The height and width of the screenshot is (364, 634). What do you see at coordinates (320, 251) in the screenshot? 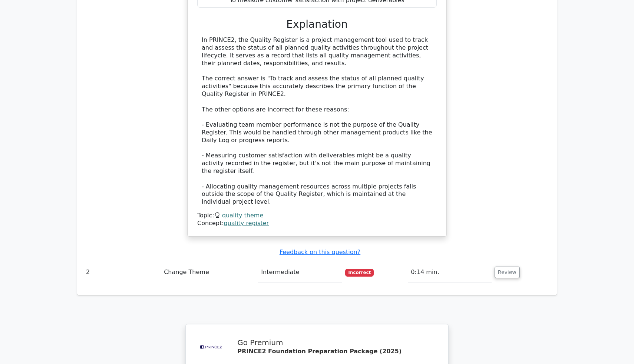
I see `a: Feedback on this question?` at bounding box center [320, 251].